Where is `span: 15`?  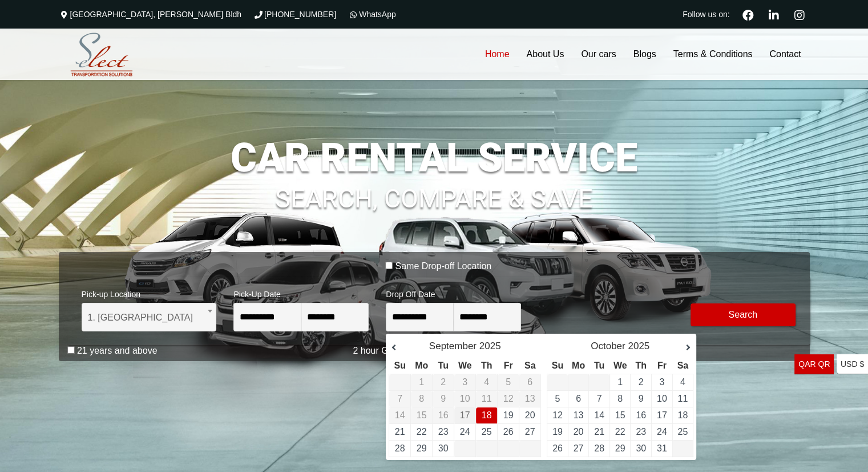 span: 15 is located at coordinates (422, 415).